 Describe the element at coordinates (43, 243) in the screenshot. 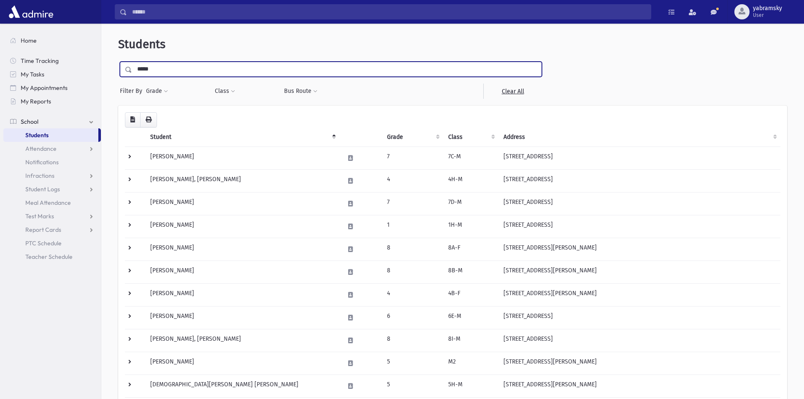

I see `span: PTC Schedule` at that location.